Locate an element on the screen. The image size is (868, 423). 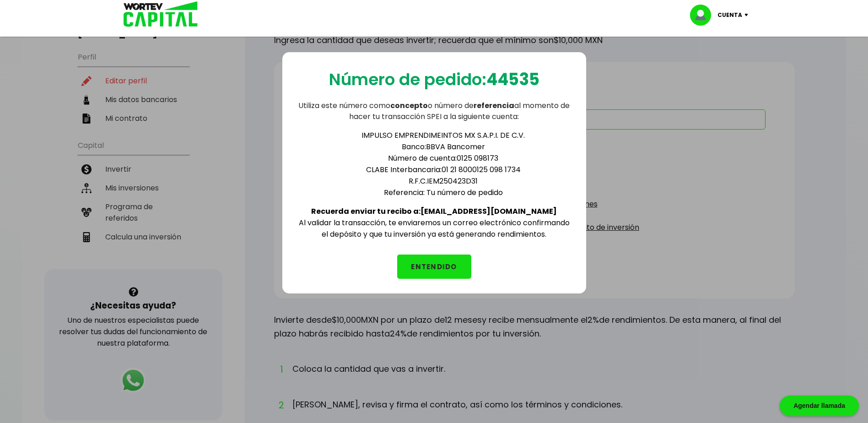
button: ENTENDIDO is located at coordinates (434, 267).